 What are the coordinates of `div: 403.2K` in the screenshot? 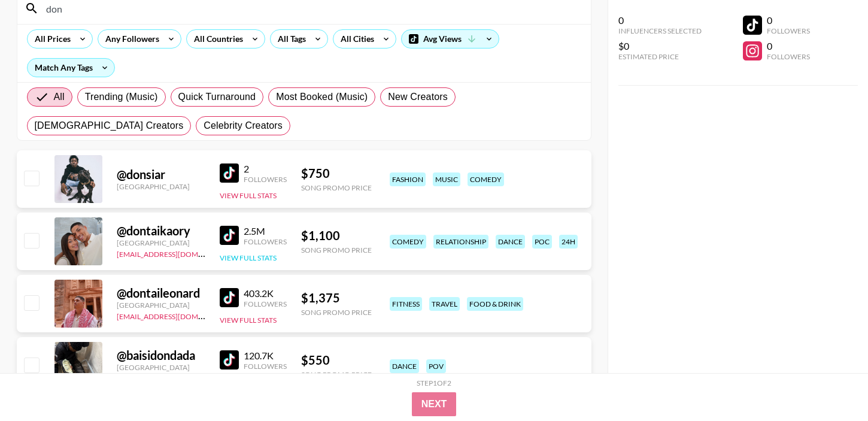 It's located at (265, 293).